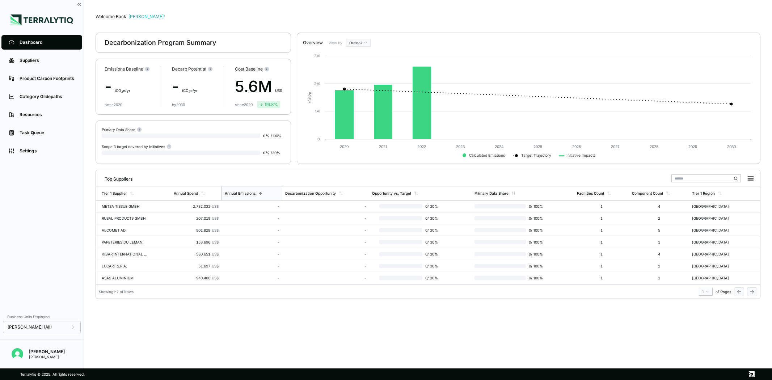 The image size is (772, 380). I want to click on button: 1, so click(706, 292).